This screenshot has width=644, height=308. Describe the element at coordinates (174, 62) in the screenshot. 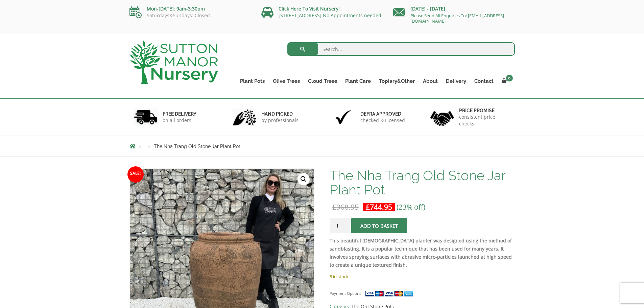

I see `img: logo` at that location.